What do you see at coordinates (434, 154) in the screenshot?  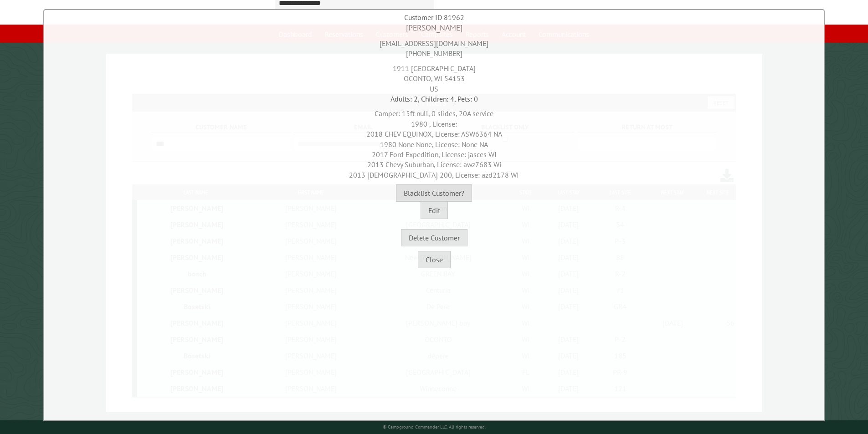 I see `span: 2017 Ford Expedition, License: jasces WI` at bounding box center [434, 154].